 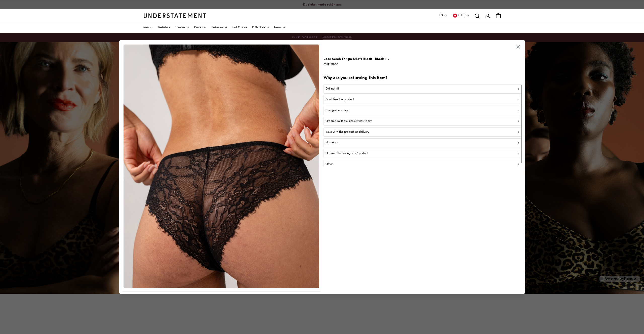 I want to click on span: CHF, so click(x=462, y=16).